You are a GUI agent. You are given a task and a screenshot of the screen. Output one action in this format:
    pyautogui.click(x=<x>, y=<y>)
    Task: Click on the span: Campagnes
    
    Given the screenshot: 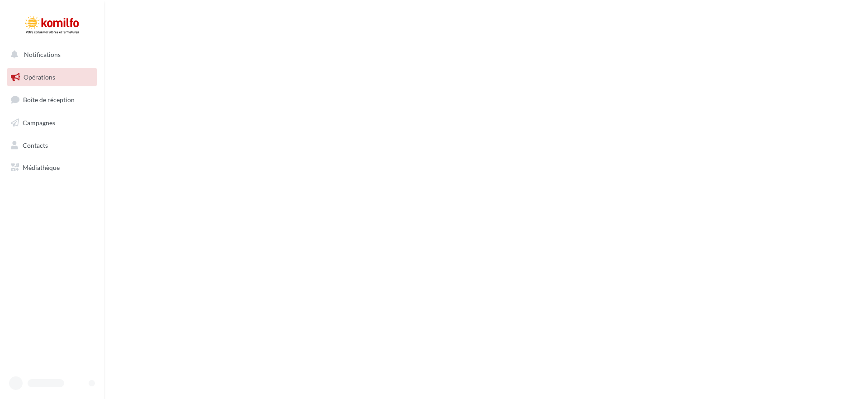 What is the action you would take?
    pyautogui.click(x=39, y=123)
    